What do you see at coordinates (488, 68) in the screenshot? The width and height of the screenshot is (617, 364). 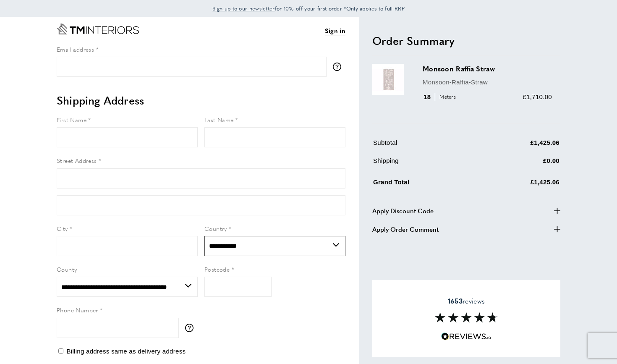 I see `h3: Monsoon Raffia Straw` at bounding box center [488, 68].